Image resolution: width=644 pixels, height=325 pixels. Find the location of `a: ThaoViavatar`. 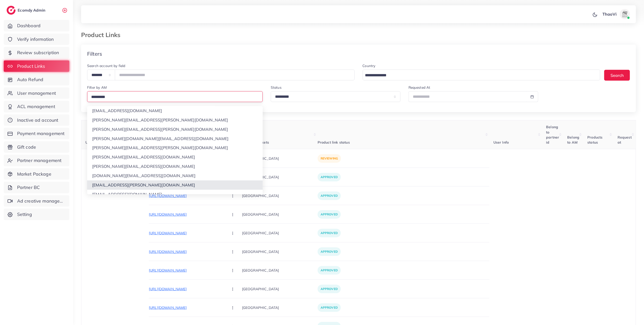

a: ThaoViavatar is located at coordinates (615, 14).